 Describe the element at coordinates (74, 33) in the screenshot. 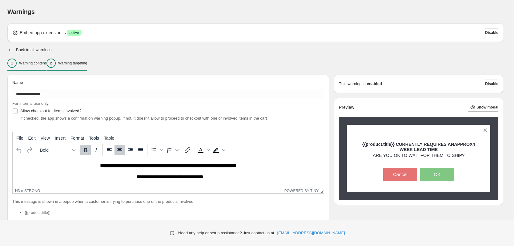

I see `span: active` at that location.